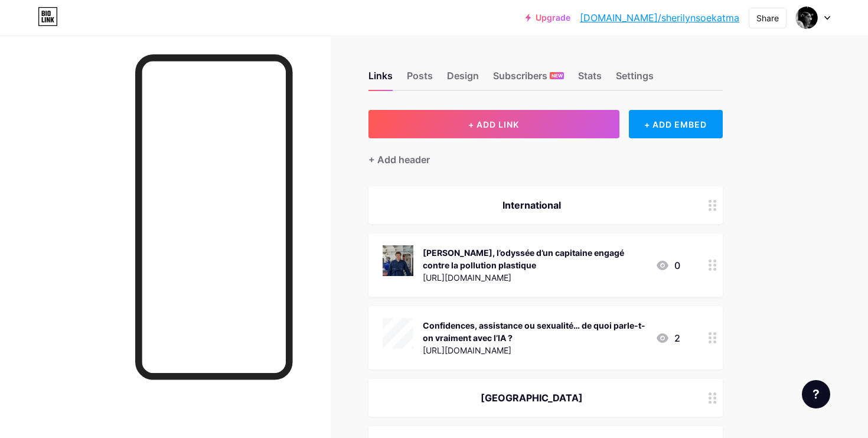  Describe the element at coordinates (494, 124) in the screenshot. I see `span: + ADD LINK` at that location.